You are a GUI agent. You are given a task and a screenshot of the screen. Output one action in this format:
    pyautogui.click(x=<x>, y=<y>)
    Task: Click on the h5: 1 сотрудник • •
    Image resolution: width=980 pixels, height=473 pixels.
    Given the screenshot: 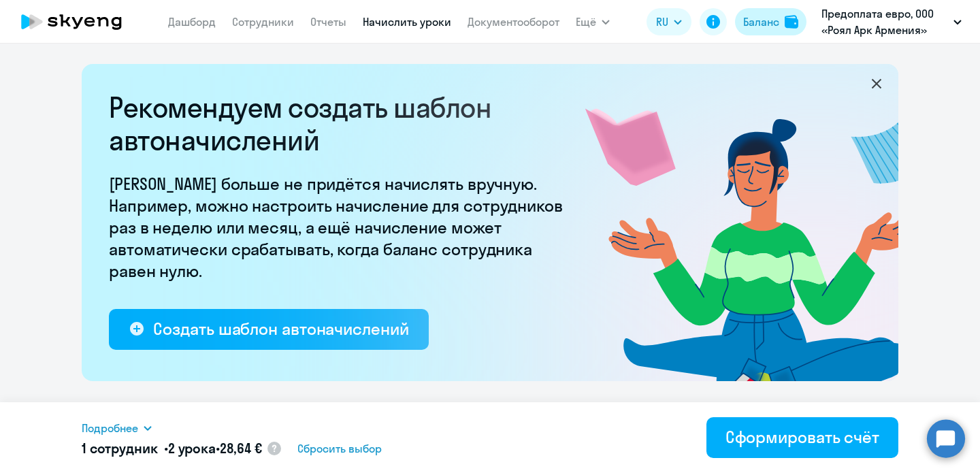 What is the action you would take?
    pyautogui.click(x=171, y=448)
    